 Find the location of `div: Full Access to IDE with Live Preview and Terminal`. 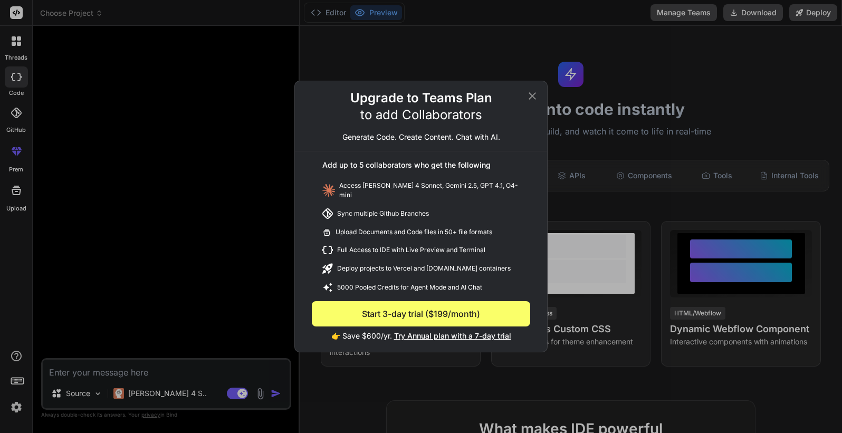

div: Full Access to IDE with Live Preview and Terminal is located at coordinates (421, 250).